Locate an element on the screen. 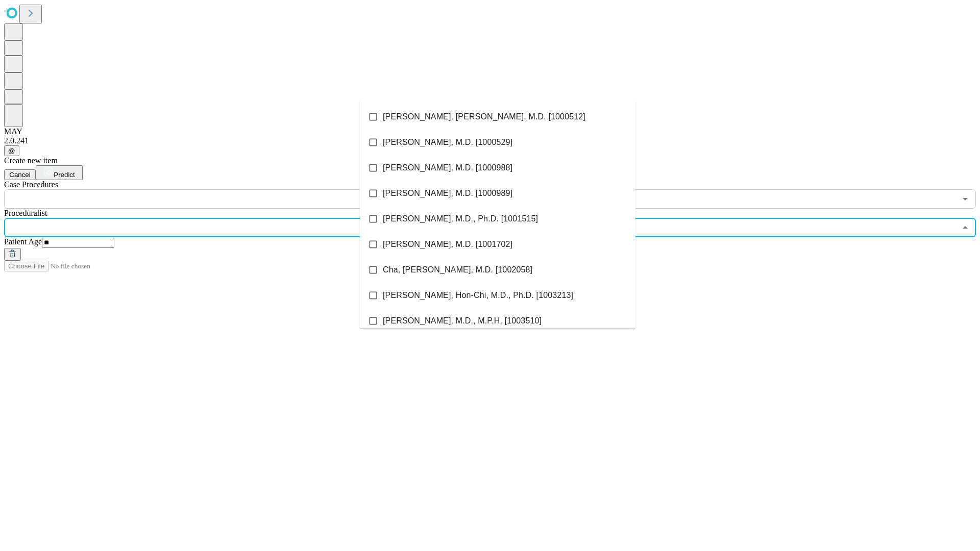 The width and height of the screenshot is (980, 551). span: Predict is located at coordinates (63, 174).